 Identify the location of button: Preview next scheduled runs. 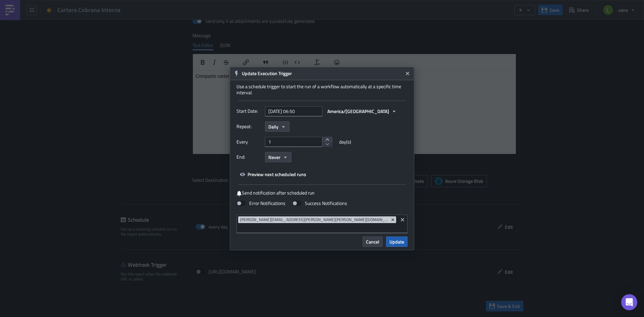
(273, 174).